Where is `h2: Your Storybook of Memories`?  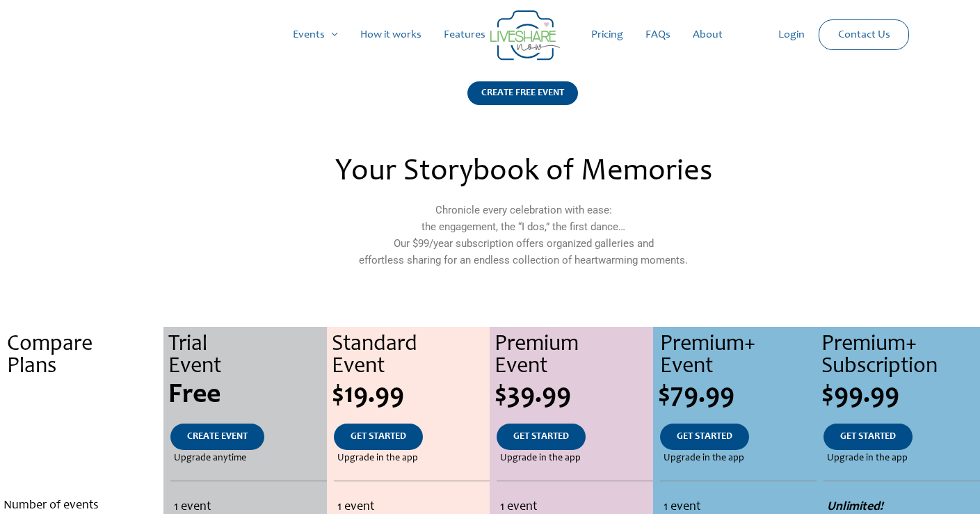
h2: Your Storybook of Memories is located at coordinates (523, 173).